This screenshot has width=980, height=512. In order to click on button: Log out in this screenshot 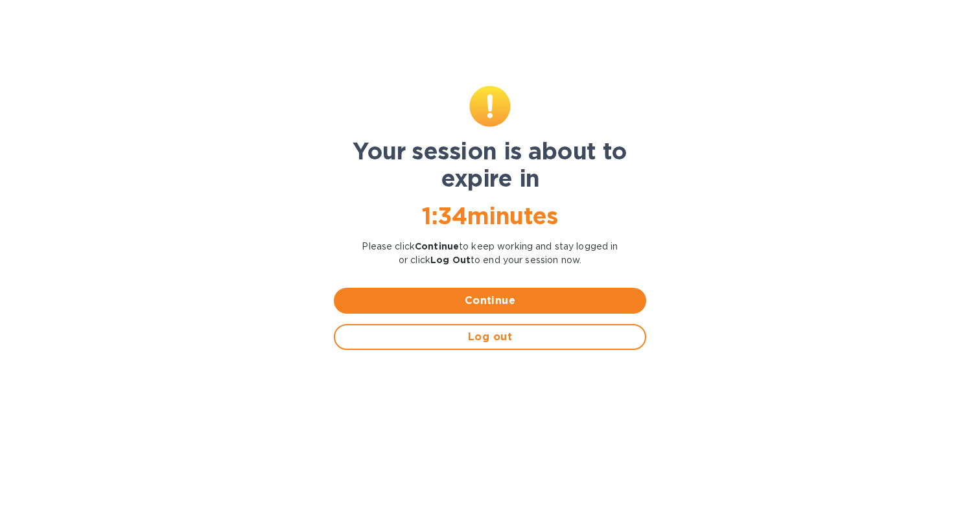, I will do `click(490, 337)`.